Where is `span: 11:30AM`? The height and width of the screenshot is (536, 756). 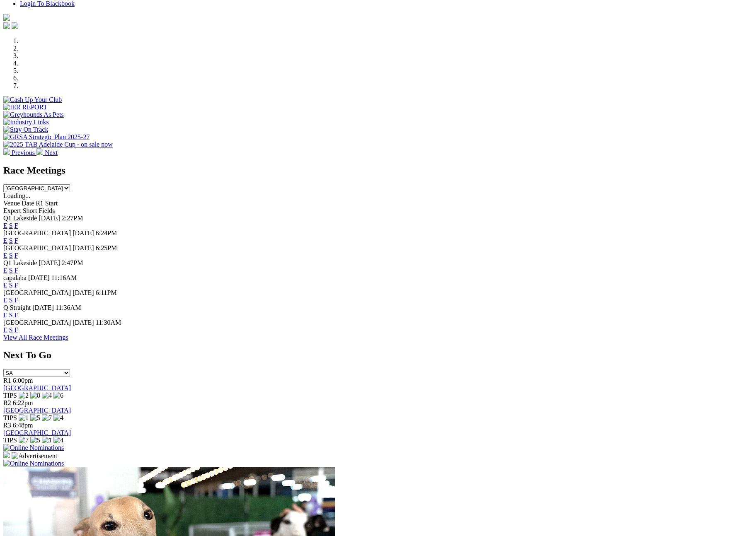 span: 11:30AM is located at coordinates (109, 322).